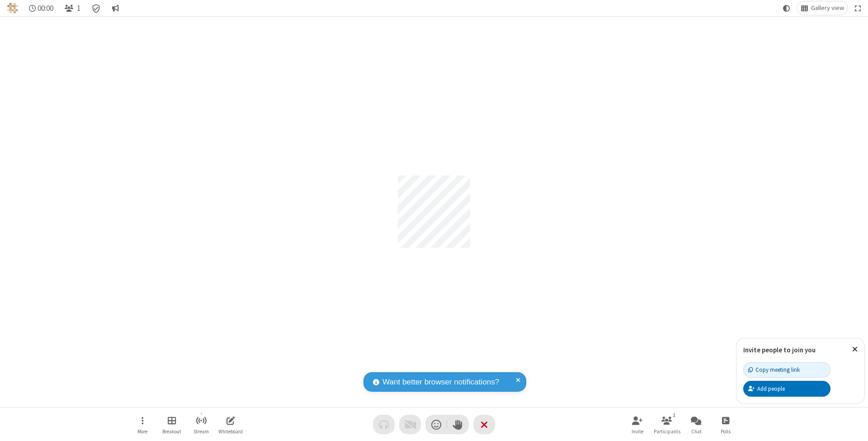 The height and width of the screenshot is (441, 868). Describe the element at coordinates (638, 424) in the screenshot. I see `button: Invite participants (⌘+Shift+I)` at that location.